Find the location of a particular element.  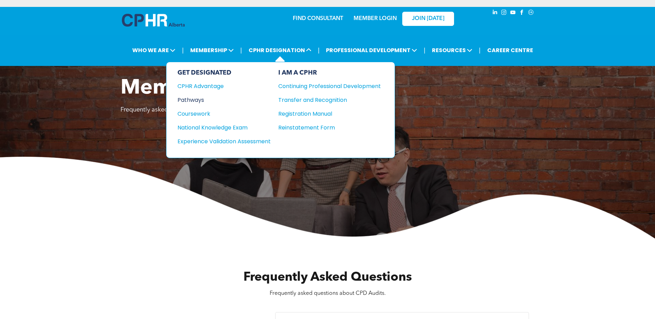

a: instagram is located at coordinates (504, 13).